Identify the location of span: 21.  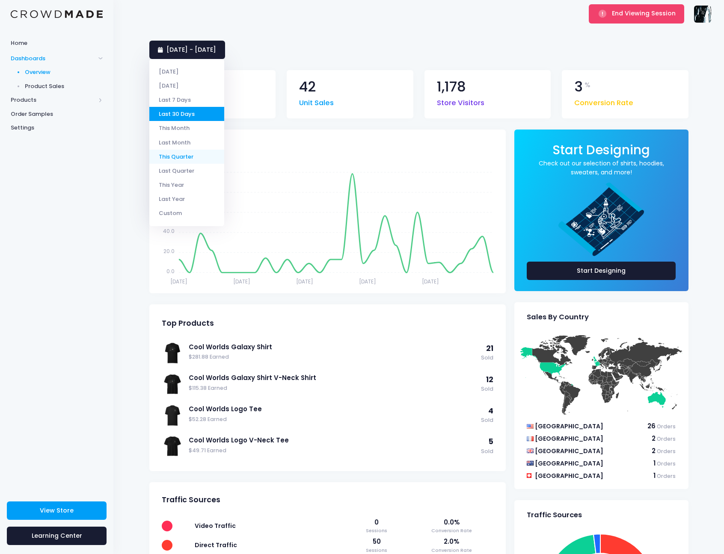
(489, 349).